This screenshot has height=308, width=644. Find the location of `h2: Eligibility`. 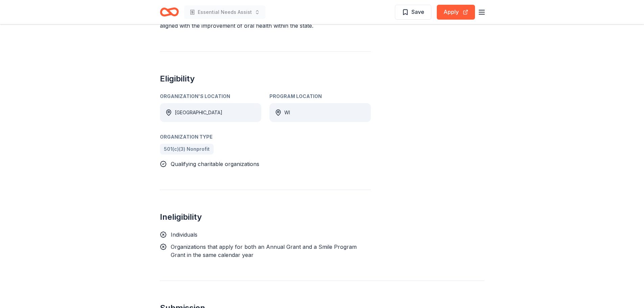

h2: Eligibility is located at coordinates (265, 79).